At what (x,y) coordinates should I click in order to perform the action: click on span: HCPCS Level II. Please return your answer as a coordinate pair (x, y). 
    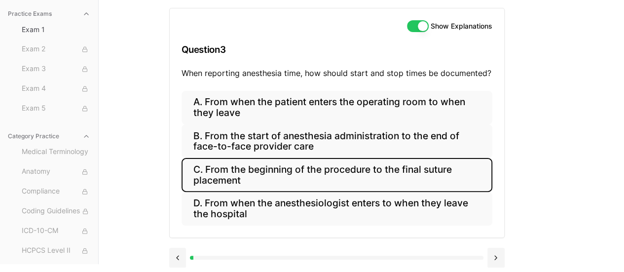
    Looking at the image, I should click on (56, 250).